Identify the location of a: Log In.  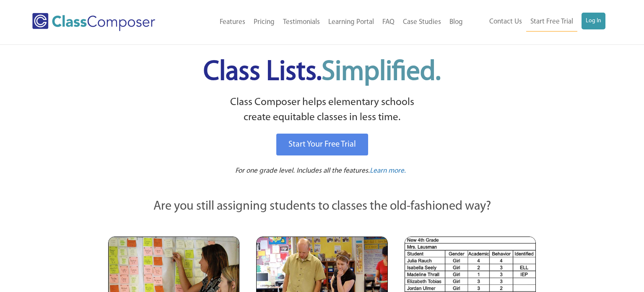
(593, 21).